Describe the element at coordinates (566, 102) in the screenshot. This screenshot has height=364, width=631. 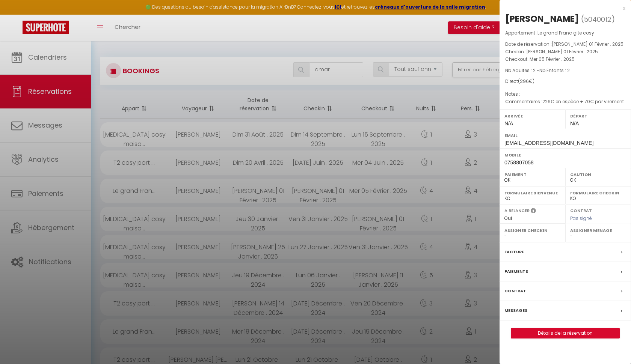
I see `p: Commentaires :` at that location.